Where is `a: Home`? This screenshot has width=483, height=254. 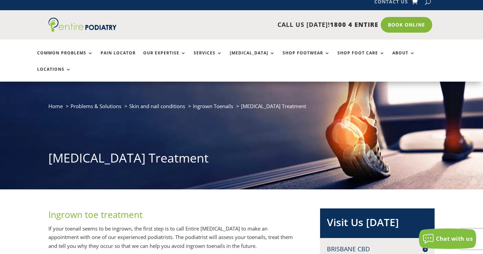
a: Home is located at coordinates (56, 106).